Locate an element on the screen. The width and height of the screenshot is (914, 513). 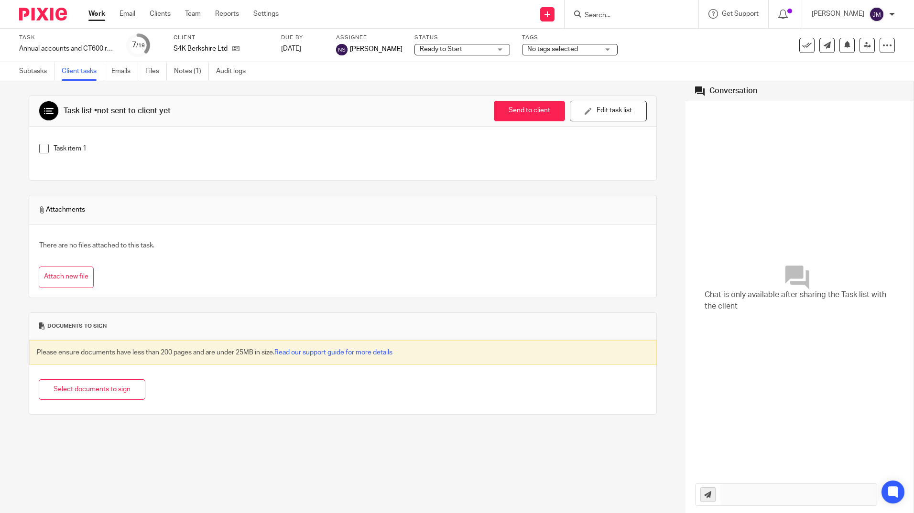
span: Ready to Start is located at coordinates (441, 49).